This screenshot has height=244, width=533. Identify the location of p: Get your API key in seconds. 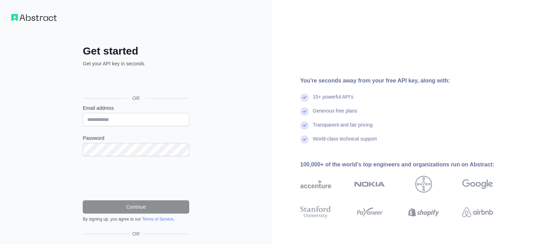
(136, 64).